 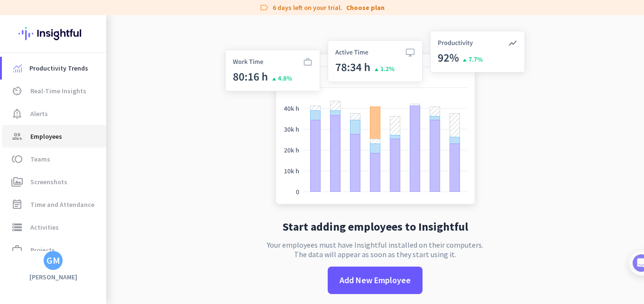 What do you see at coordinates (54, 250) in the screenshot?
I see `a: work_outlineProjects` at bounding box center [54, 250].